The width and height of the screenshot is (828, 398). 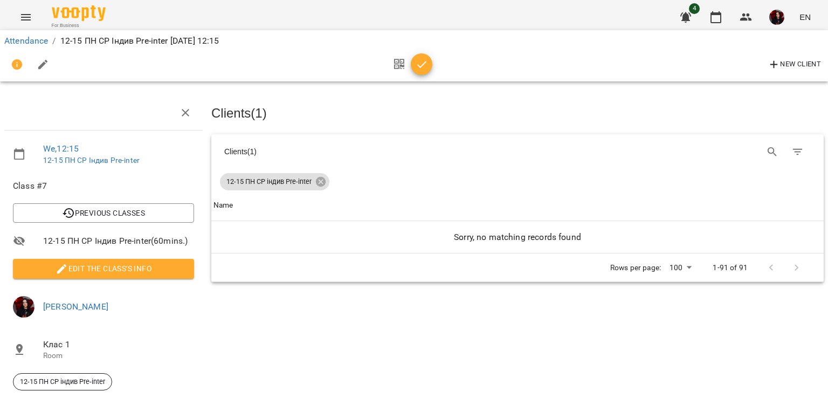 I want to click on span: Name, so click(x=518, y=205).